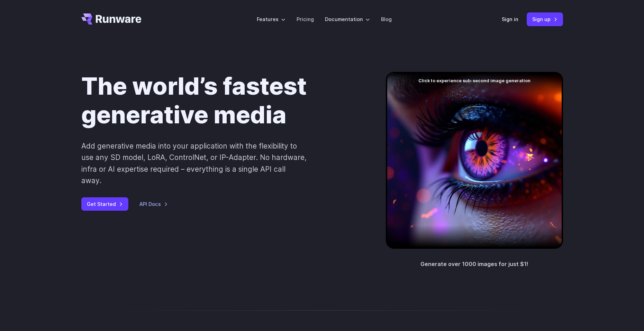 This screenshot has width=644, height=331. What do you see at coordinates (474, 265) in the screenshot?
I see `p: Generate over 1000 images for just $1!` at bounding box center [474, 265].